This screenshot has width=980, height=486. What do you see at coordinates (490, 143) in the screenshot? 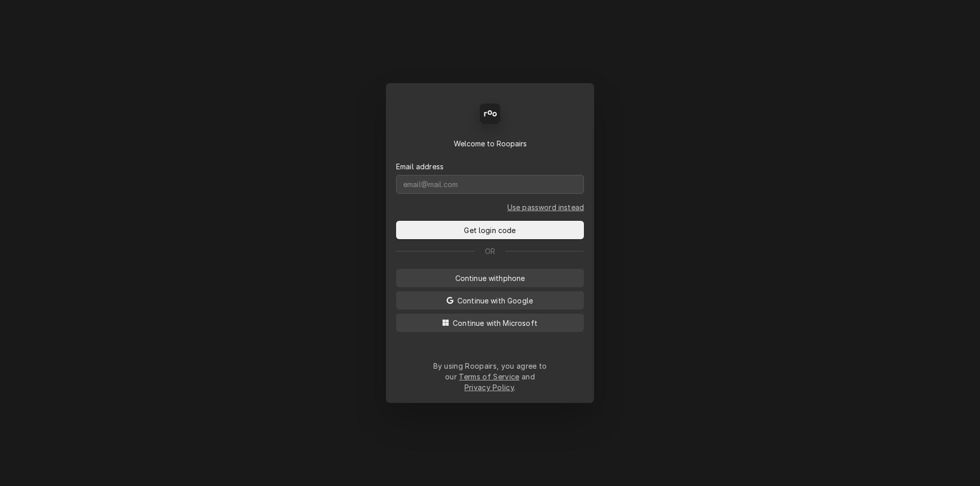
I see `div: Welcome to Roopairs` at bounding box center [490, 143].